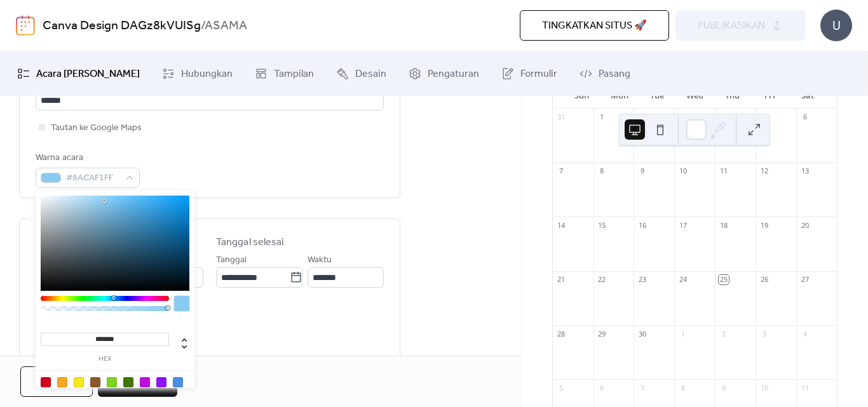 This screenshot has width=868, height=407. Describe the element at coordinates (615, 74) in the screenshot. I see `span: Pasang` at that location.